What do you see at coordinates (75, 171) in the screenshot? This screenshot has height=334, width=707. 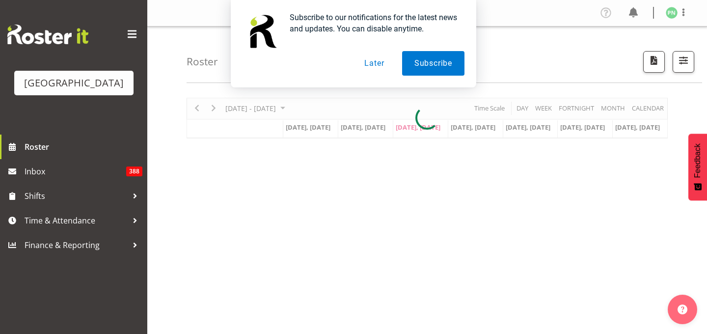 I see `span: Inbox` at bounding box center [75, 171].